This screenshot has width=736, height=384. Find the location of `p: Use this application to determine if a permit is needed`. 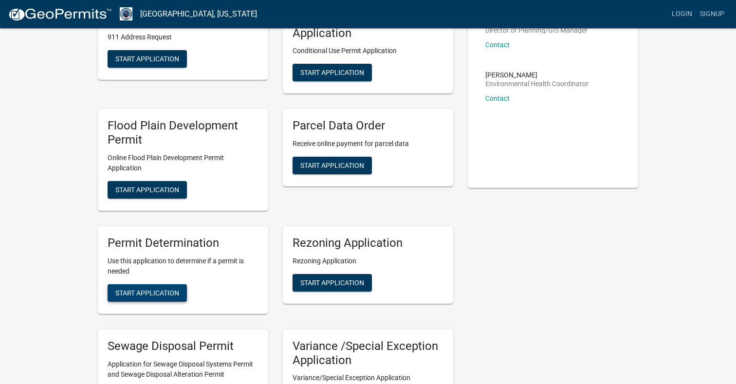

p: Use this application to determine if a permit is needed is located at coordinates (183, 266).